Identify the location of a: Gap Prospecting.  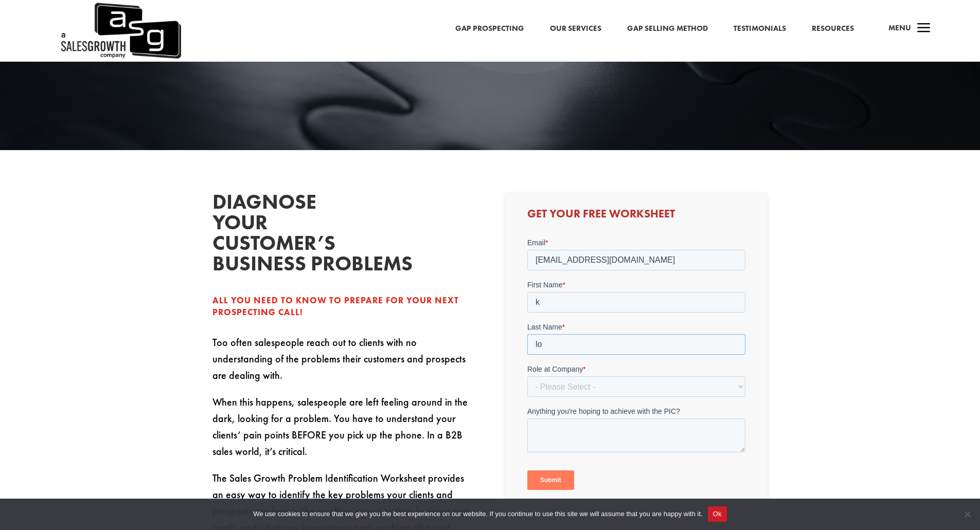
(490, 29).